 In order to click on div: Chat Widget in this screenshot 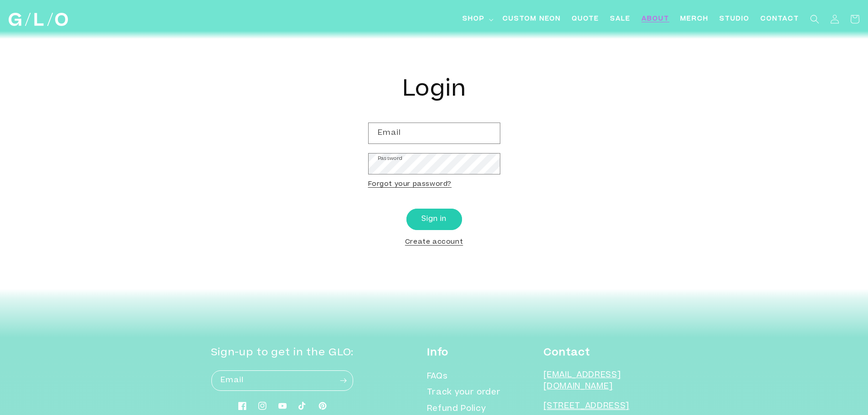, I will do `click(786, 351)`.